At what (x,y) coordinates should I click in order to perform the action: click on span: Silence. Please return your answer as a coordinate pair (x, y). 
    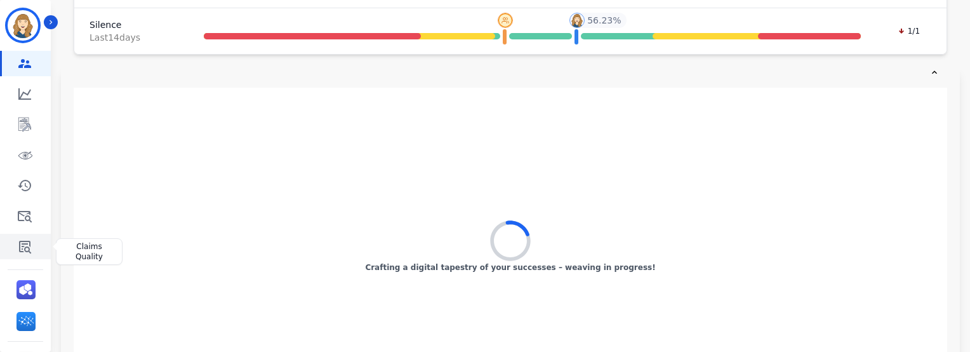
    Looking at the image, I should click on (130, 25).